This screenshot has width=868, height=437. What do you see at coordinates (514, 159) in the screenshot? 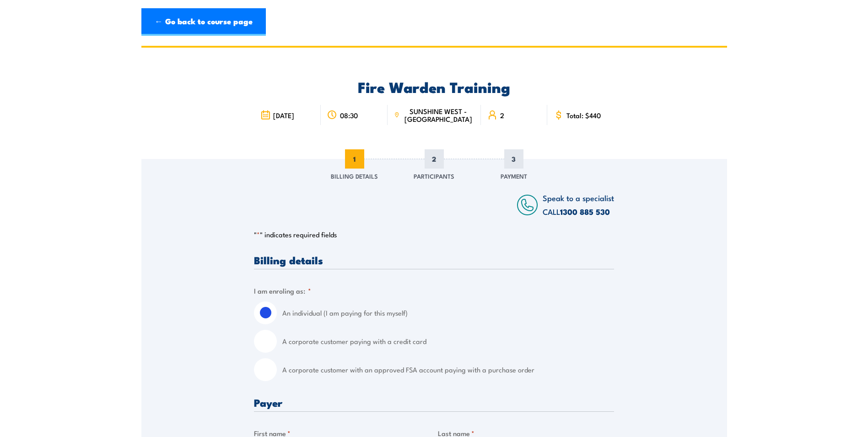
I see `span: 3` at bounding box center [514, 159].